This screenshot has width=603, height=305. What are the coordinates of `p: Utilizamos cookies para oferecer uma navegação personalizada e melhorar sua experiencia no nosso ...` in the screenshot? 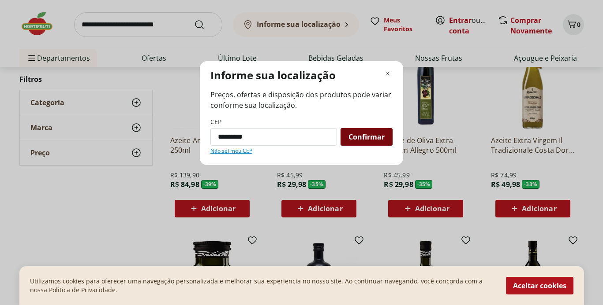 It's located at (262, 286).